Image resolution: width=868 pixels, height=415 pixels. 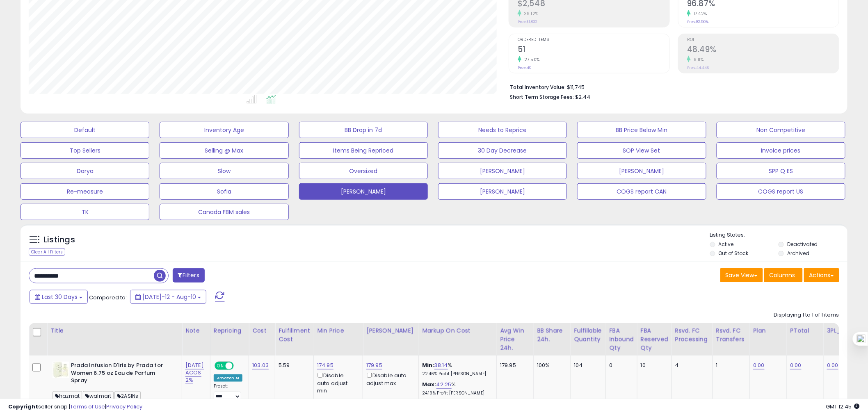 I want to click on small: Prev: 44.44%, so click(x=698, y=68).